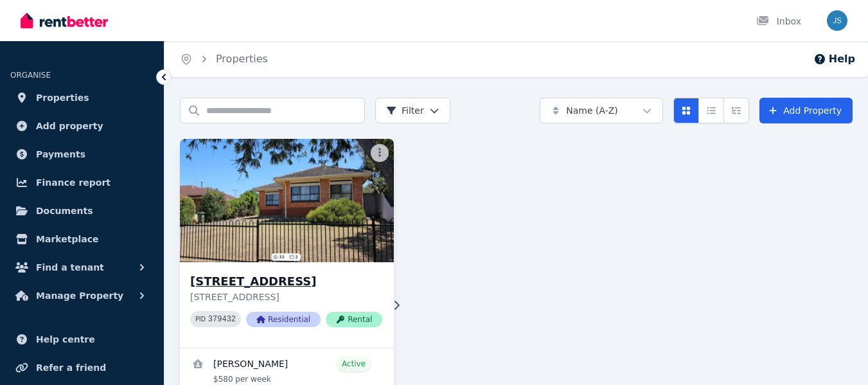 This screenshot has height=385, width=868. I want to click on span: Name (A-Z), so click(591, 110).